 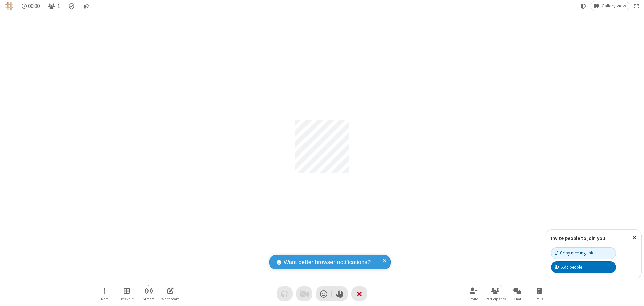 What do you see at coordinates (105, 294) in the screenshot?
I see `button: Open menu` at bounding box center [105, 294].